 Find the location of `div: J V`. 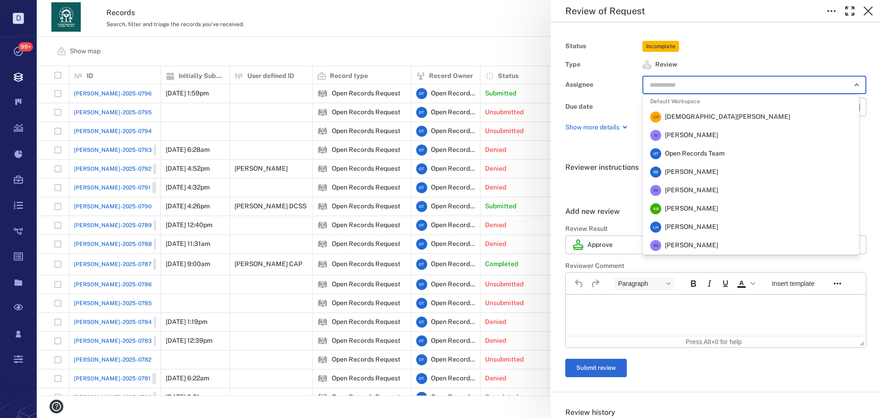

div: J V is located at coordinates (655, 135).